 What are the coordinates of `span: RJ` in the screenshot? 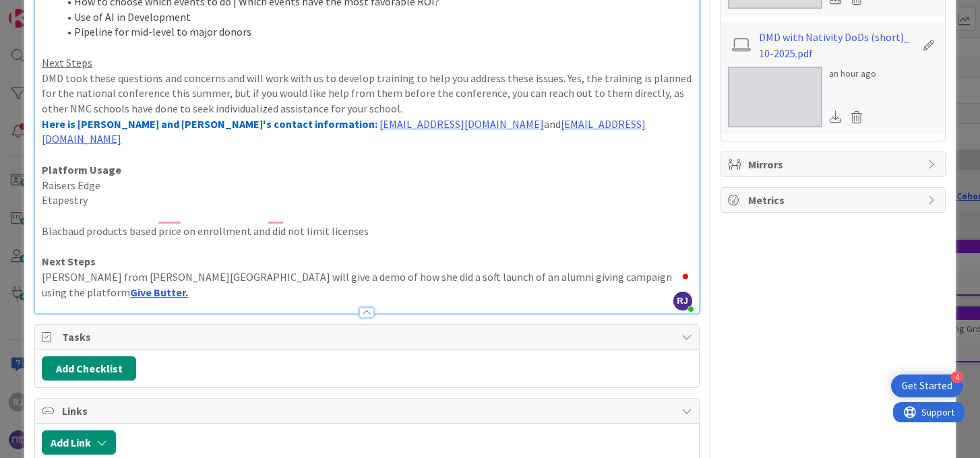 It's located at (683, 301).